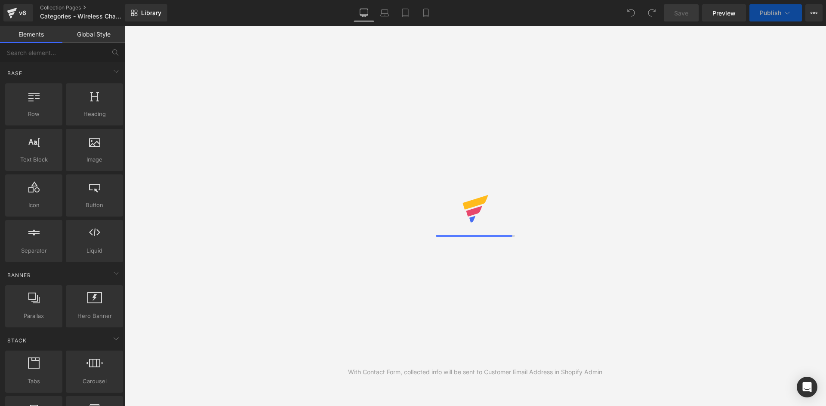  What do you see at coordinates (724, 13) in the screenshot?
I see `a: Preview` at bounding box center [724, 13].